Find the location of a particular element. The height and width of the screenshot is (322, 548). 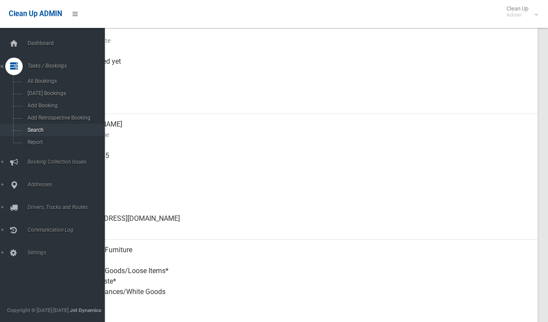

span: Dashboard is located at coordinates (68, 43).